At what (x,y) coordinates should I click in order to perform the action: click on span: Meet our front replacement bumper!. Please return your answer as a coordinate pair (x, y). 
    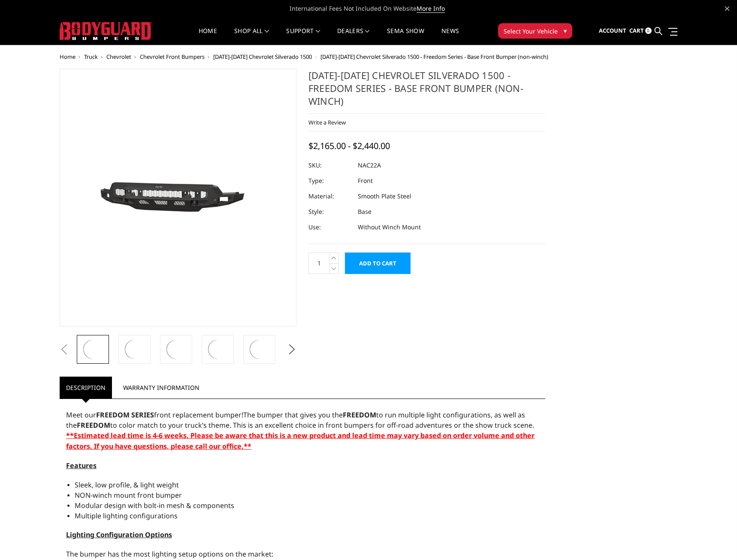
    Looking at the image, I should click on (154, 415).